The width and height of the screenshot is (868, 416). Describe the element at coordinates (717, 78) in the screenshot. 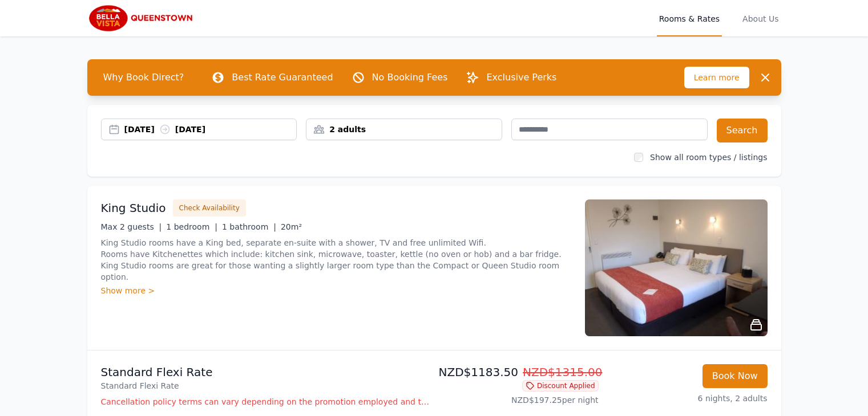

I see `span: Learn more` at that location.